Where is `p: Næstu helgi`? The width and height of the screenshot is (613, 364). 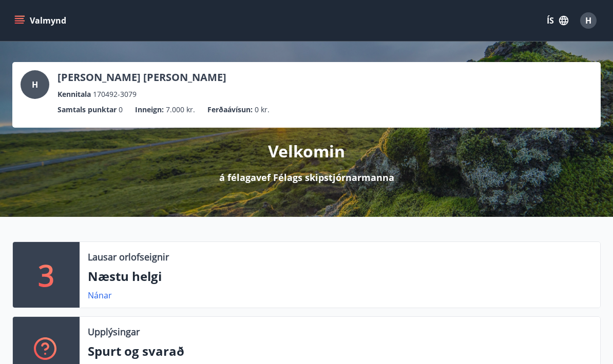
p: Næstu helgi is located at coordinates (340, 277).